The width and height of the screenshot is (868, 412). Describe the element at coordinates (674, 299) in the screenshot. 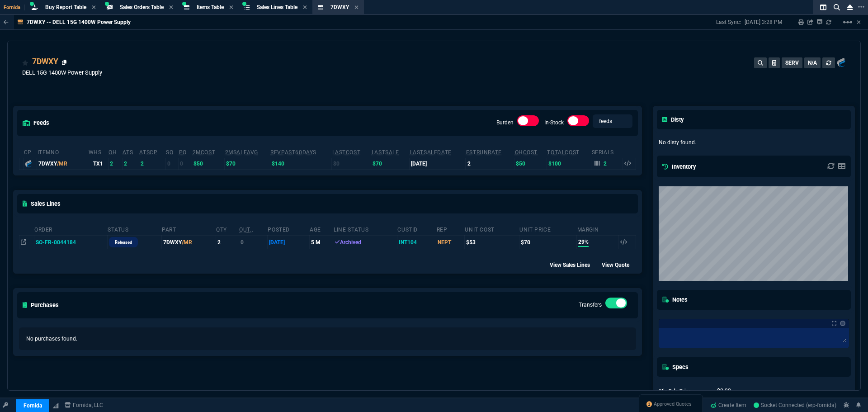

I see `h5: Notes` at that location.